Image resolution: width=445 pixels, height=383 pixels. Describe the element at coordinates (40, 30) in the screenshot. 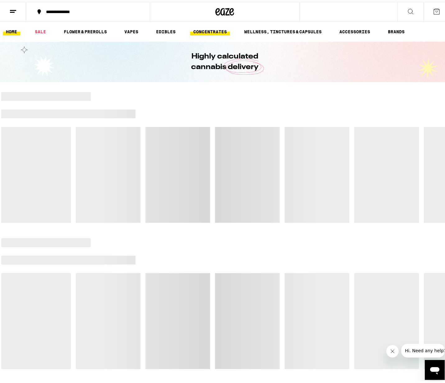

I see `a: SALE` at that location.